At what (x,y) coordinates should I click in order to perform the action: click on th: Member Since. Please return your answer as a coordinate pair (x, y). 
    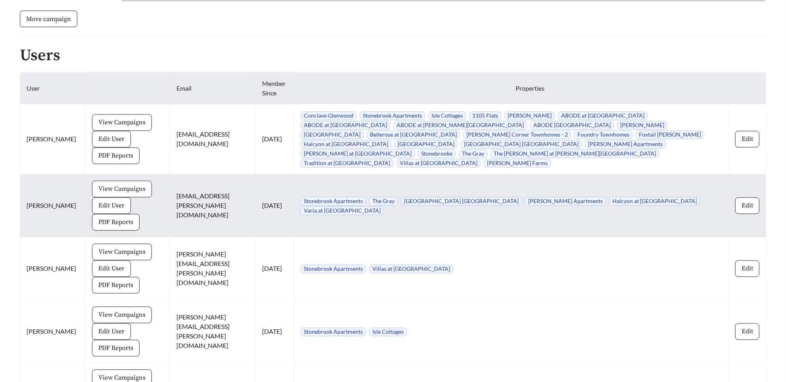
    Looking at the image, I should click on (275, 88).